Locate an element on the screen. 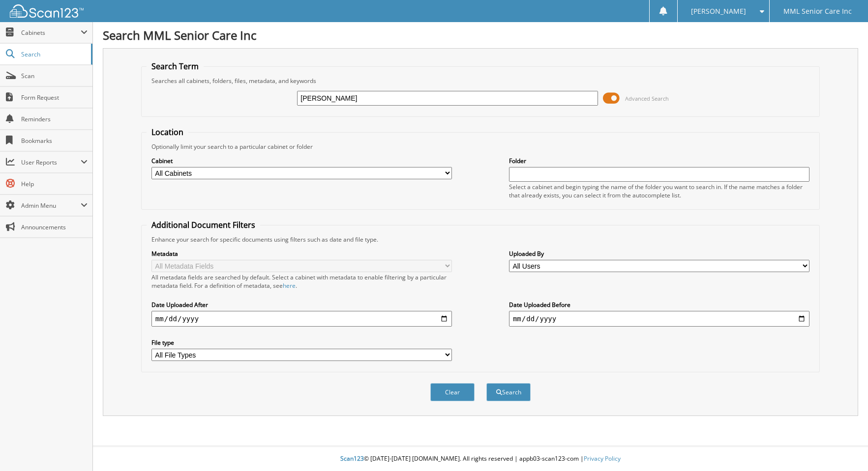 The image size is (868, 471). a: Privacy Policy is located at coordinates (602, 458).